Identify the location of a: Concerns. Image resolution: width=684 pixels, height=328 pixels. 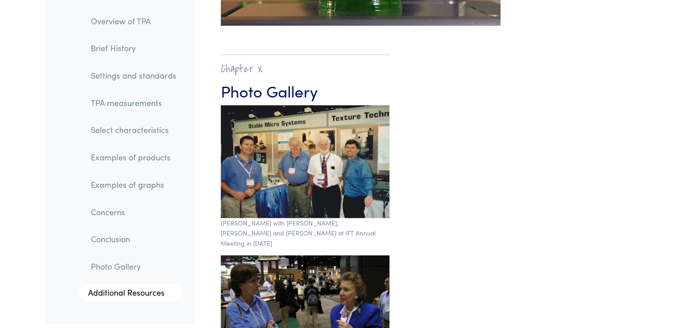
(134, 212).